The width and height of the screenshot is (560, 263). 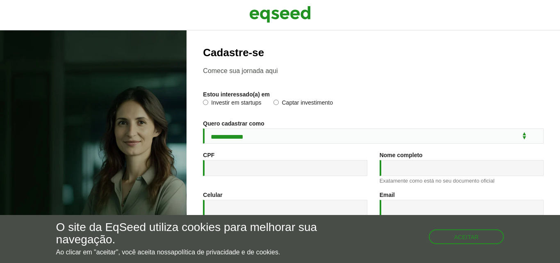 I want to click on input: Investir em startups, so click(x=205, y=102).